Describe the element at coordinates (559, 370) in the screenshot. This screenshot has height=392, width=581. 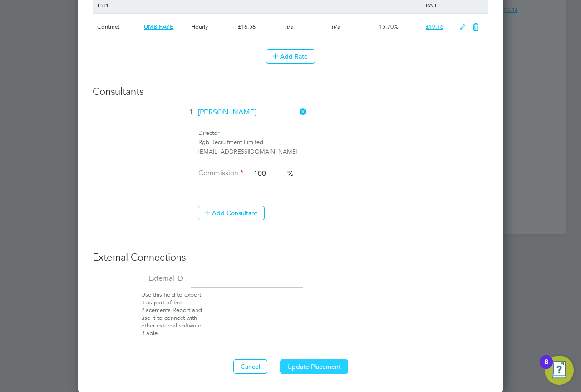
I see `button: Open Resource Center, 8 new notifications` at that location.